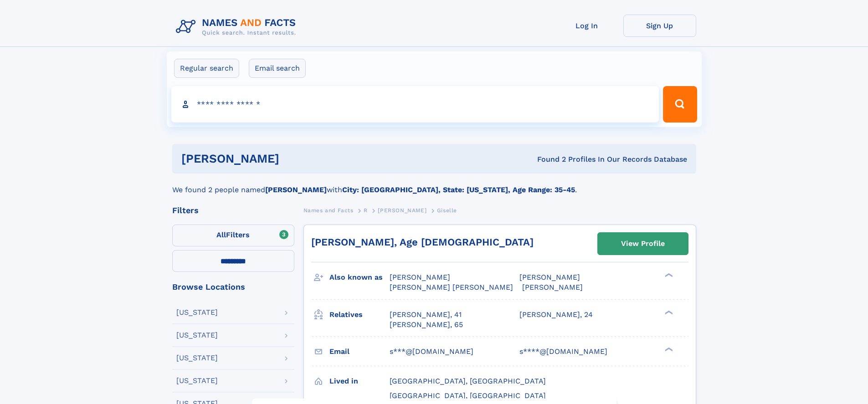  I want to click on h3: Relatives, so click(359, 315).